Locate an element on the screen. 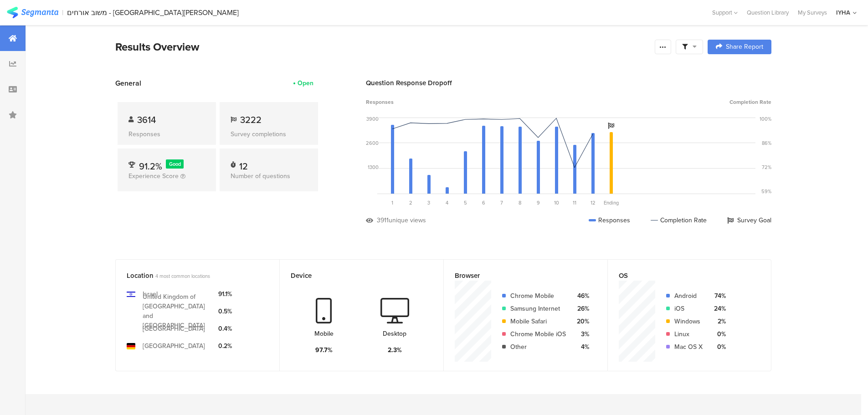 The width and height of the screenshot is (868, 415). div: 4% is located at coordinates (581, 346).